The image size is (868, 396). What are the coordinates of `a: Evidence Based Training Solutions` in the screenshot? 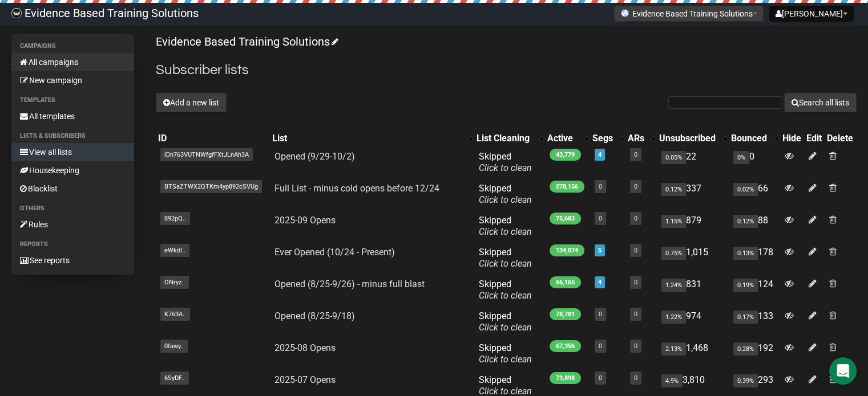 It's located at (246, 41).